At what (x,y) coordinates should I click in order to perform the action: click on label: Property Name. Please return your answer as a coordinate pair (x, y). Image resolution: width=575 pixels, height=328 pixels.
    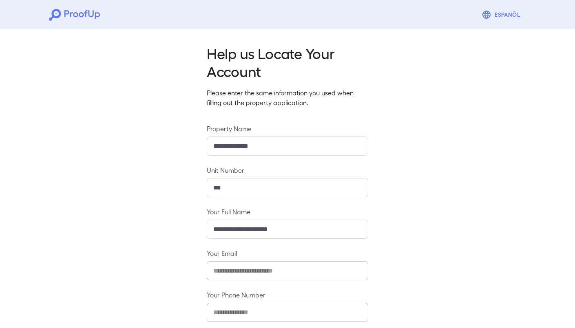
    Looking at the image, I should click on (287, 128).